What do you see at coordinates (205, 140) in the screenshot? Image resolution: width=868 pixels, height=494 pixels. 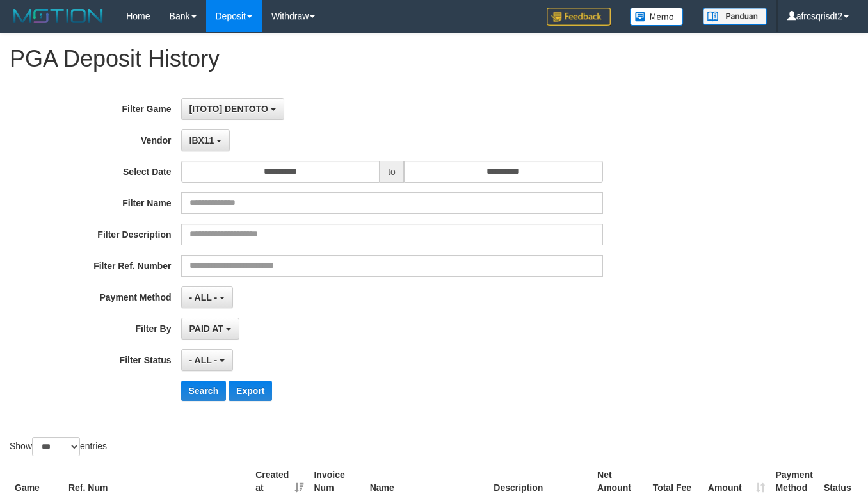 I see `button: IBX11` at bounding box center [205, 140].